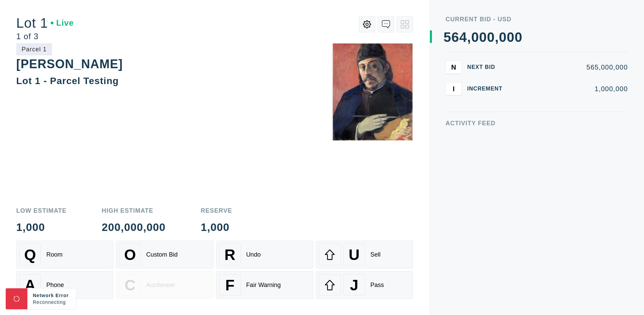  Describe the element at coordinates (447, 37) in the screenshot. I see `div: 5` at that location.